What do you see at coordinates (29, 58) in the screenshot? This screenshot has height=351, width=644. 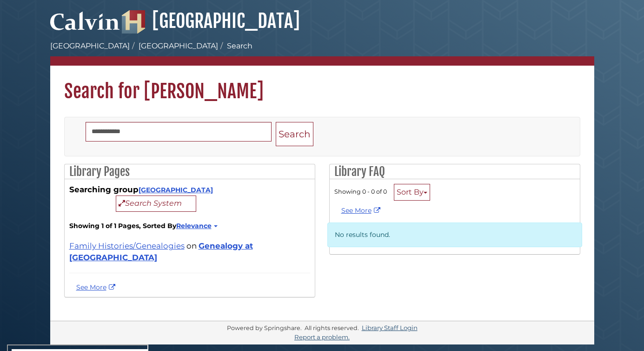 I see `img: tab_domain_overview_orange.svg` at bounding box center [29, 58].